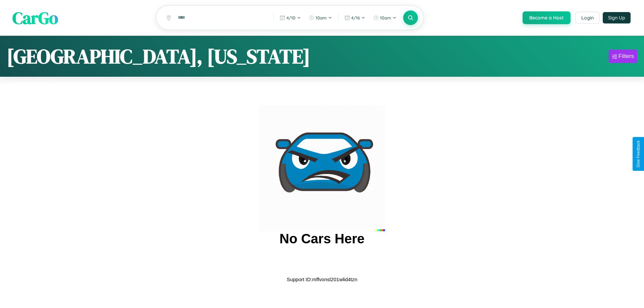  I want to click on button: Become a Host, so click(547, 18).